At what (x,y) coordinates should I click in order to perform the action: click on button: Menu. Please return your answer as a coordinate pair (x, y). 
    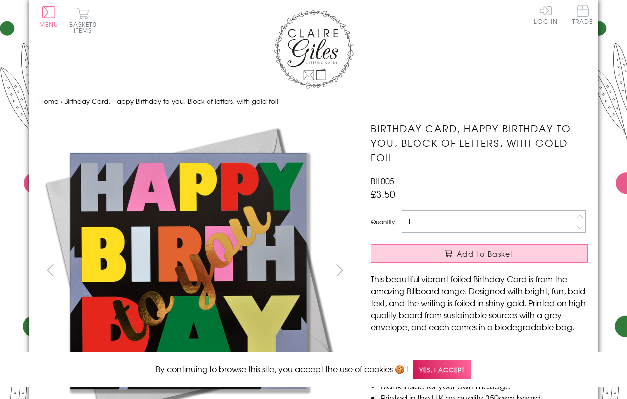
    Looking at the image, I should click on (49, 17).